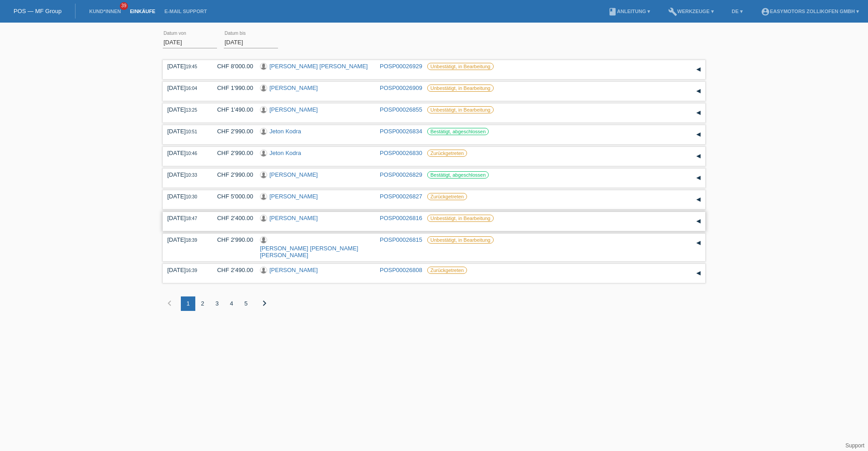 The image size is (868, 451). I want to click on i: book, so click(613, 12).